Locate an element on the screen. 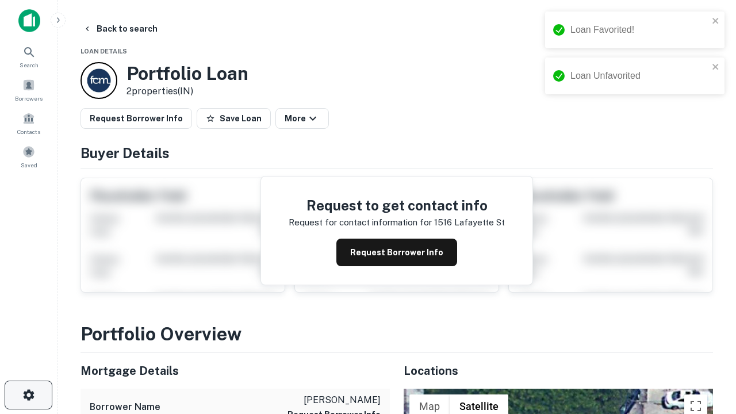 This screenshot has height=414, width=736. span: Search is located at coordinates (29, 65).